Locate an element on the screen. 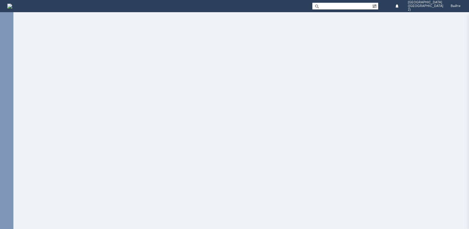 This screenshot has height=229, width=469. span: Расширенный поиск is located at coordinates (375, 5).